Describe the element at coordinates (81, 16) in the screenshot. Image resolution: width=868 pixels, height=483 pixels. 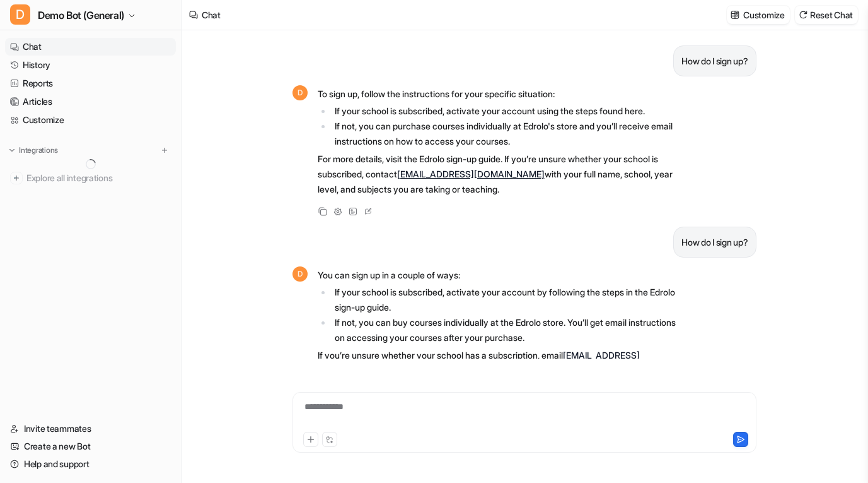
I see `span: Demo Bot (General)` at that location.